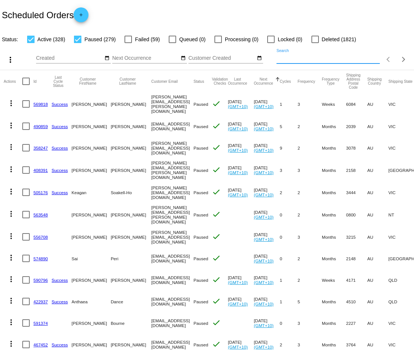 The image size is (414, 359). I want to click on h2: Scheduled Orders, so click(45, 15).